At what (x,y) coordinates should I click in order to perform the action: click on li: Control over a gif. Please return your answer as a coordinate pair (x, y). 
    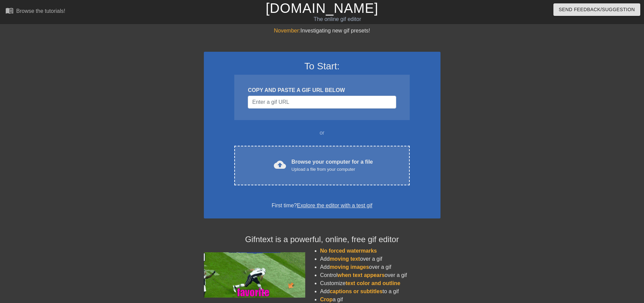
    Looking at the image, I should click on (380, 275).